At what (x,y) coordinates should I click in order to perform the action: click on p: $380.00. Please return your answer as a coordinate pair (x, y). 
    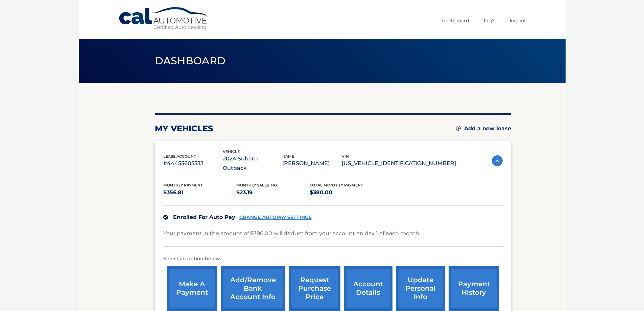
    Looking at the image, I should click on (346, 193).